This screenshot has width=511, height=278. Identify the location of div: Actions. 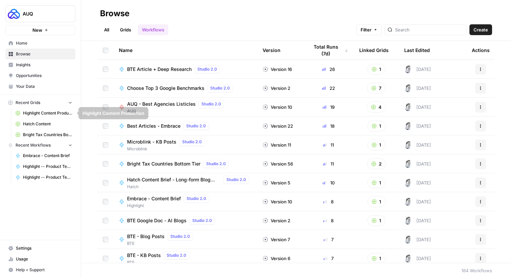
(480, 50).